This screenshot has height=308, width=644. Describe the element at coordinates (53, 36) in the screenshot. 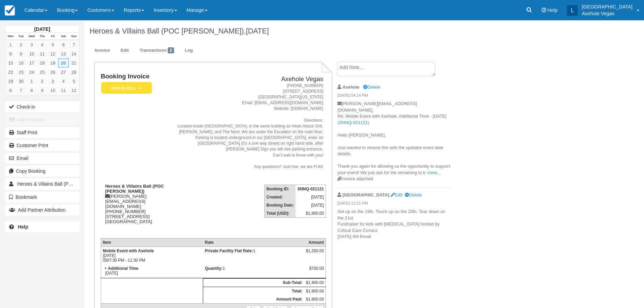

I see `th: Fri` at that location.